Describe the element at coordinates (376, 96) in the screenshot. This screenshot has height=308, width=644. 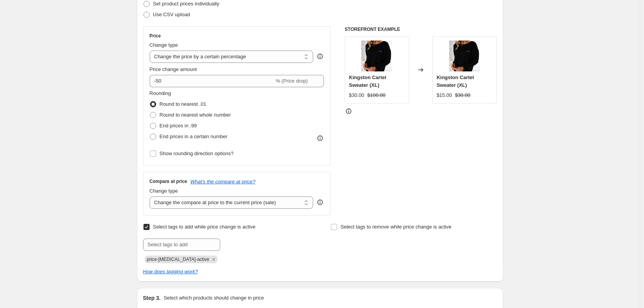
I see `strike: $100.00` at that location.